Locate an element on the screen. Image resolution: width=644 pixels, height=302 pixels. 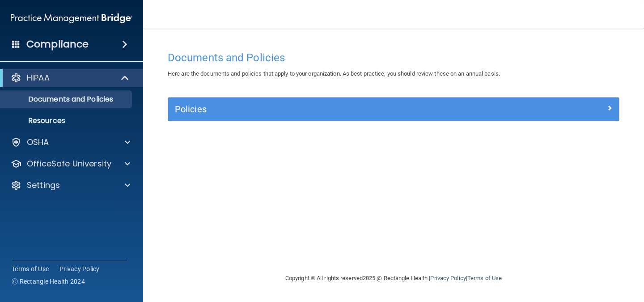
span: Here are the documents and policies that apply to your organization. As best practice, you should... is located at coordinates (333, 73).